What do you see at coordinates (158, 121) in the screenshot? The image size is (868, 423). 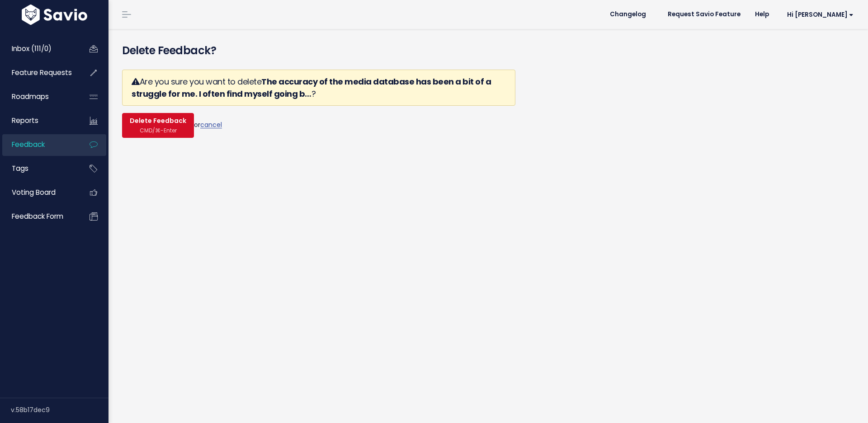 I see `span: Delete Feedback` at bounding box center [158, 121].